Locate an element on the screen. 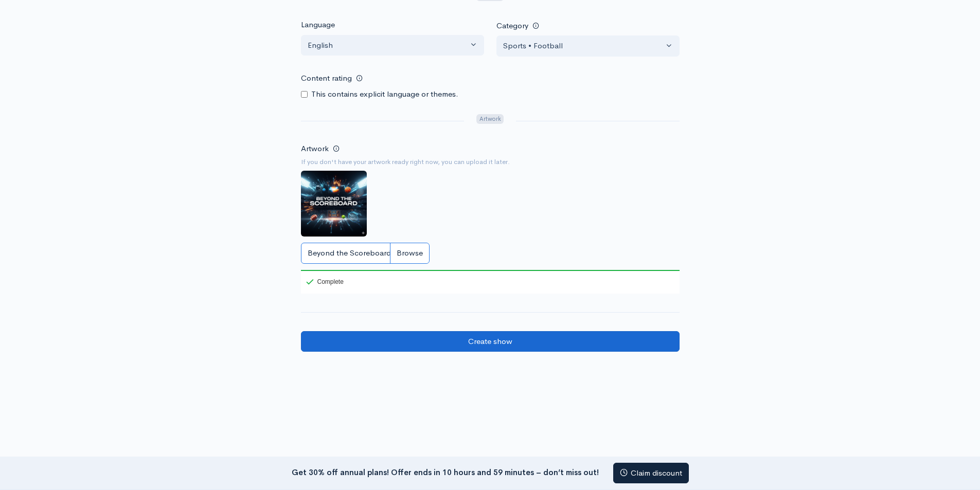 The width and height of the screenshot is (980, 490). label: Language is located at coordinates (318, 25).